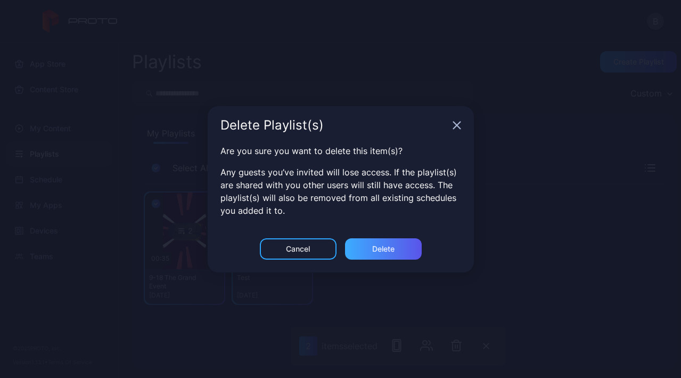 The height and width of the screenshot is (378, 681). I want to click on div: Delete, so click(384, 249).